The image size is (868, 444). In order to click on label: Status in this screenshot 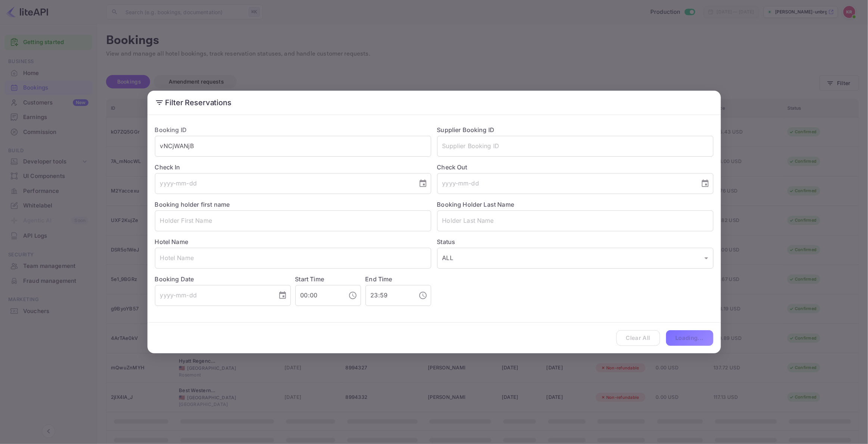, I will do `click(575, 242)`.